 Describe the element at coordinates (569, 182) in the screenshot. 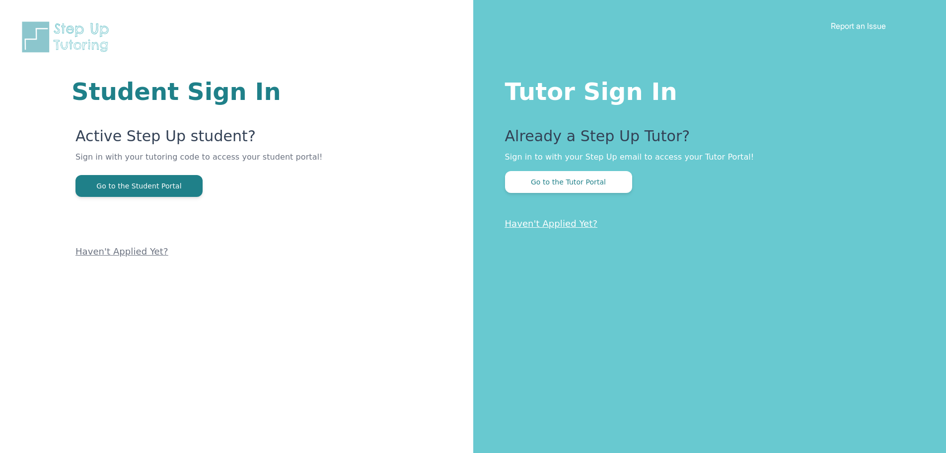

I see `button: Go to the Tutor Portal` at that location.